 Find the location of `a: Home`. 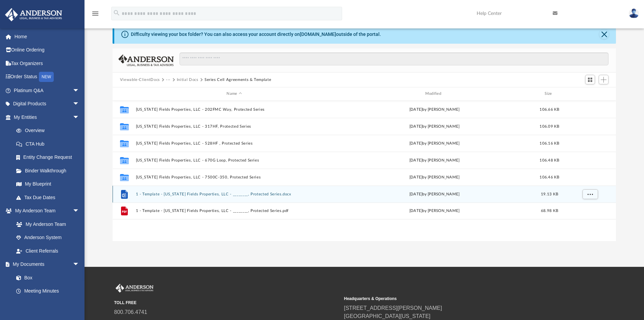

a: Home is located at coordinates (47, 37).